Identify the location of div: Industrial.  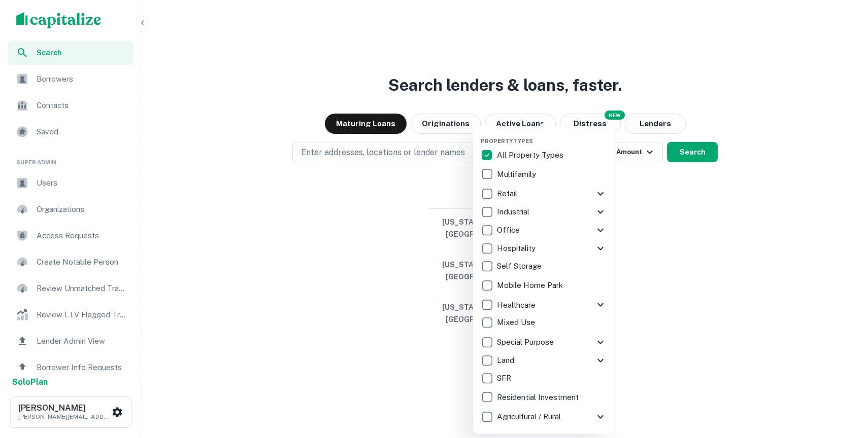
(543, 212).